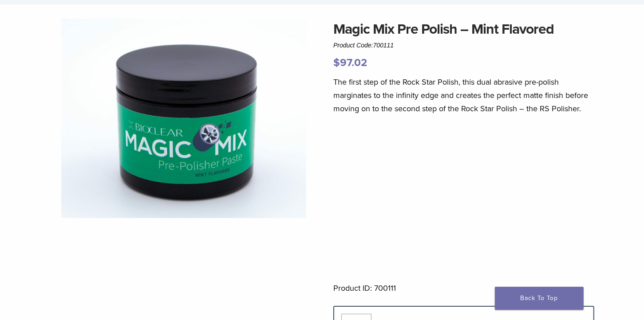 This screenshot has width=644, height=320. What do you see at coordinates (539, 298) in the screenshot?
I see `a: Back To Top` at bounding box center [539, 298].